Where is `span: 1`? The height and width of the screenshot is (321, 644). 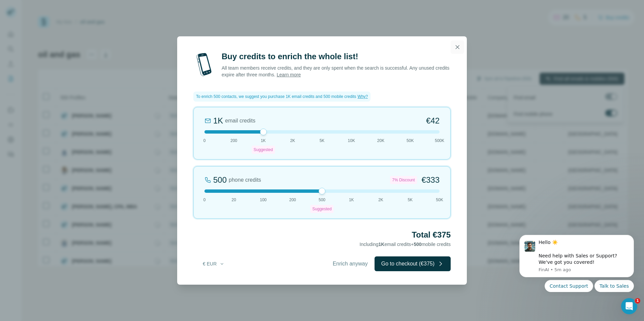 span: 1 is located at coordinates (638, 301).